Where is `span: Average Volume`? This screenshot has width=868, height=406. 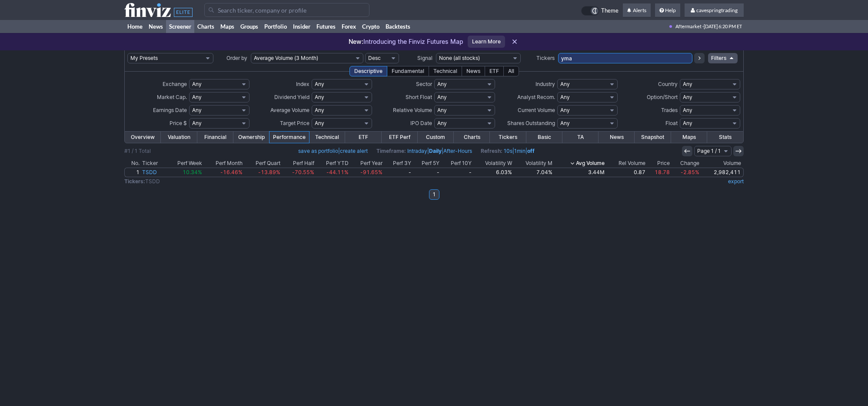 span: Average Volume is located at coordinates (290, 110).